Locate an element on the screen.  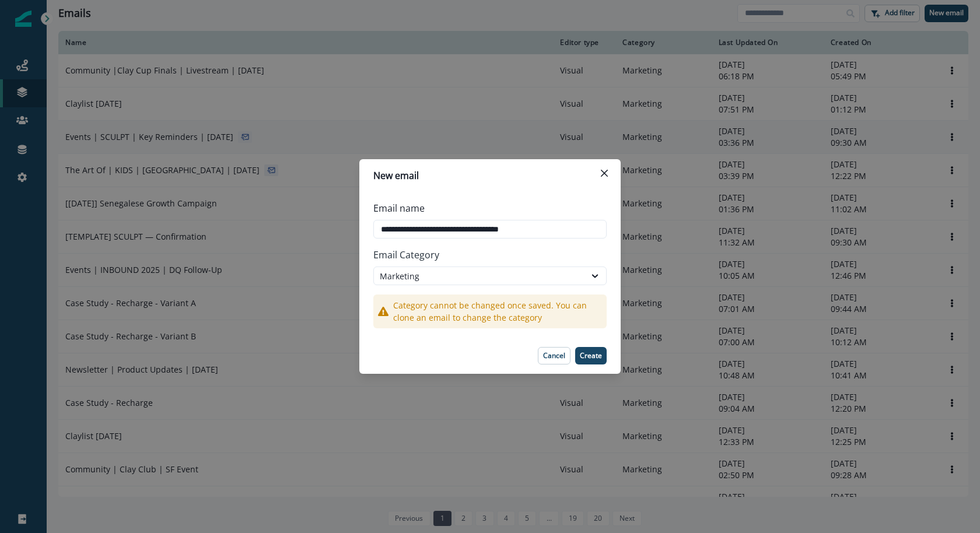
button: Close is located at coordinates (604, 174).